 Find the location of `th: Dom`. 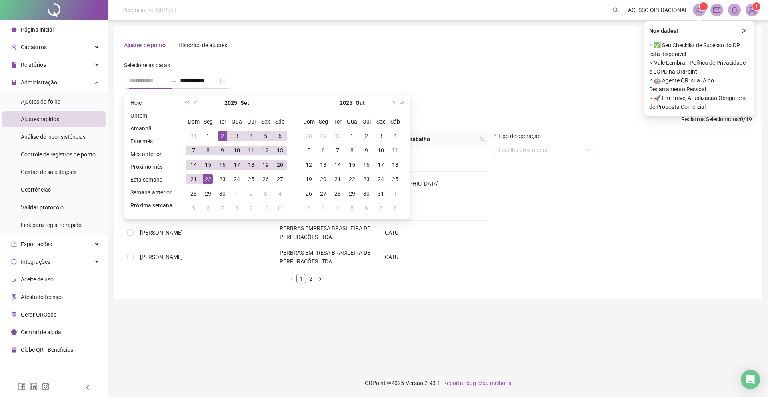

th: Dom is located at coordinates (194, 122).